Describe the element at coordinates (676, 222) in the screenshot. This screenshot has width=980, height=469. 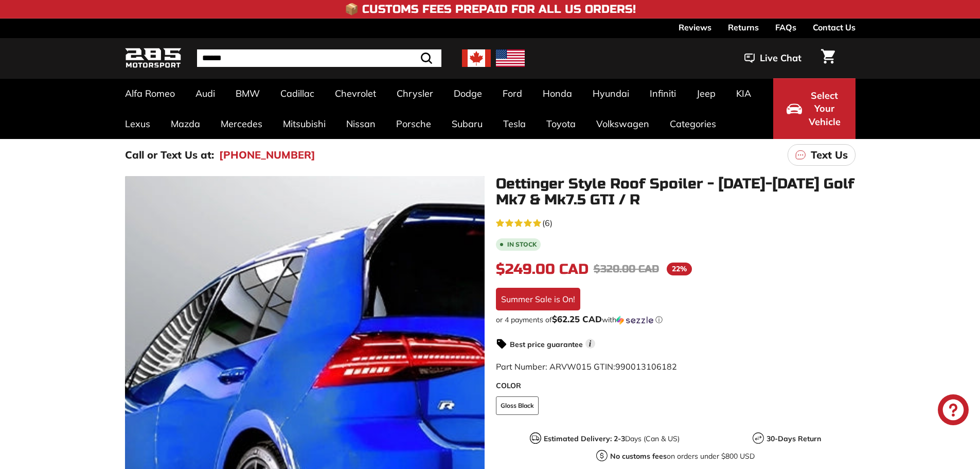
I see `a: 4.7 rating (6 votes)` at that location.